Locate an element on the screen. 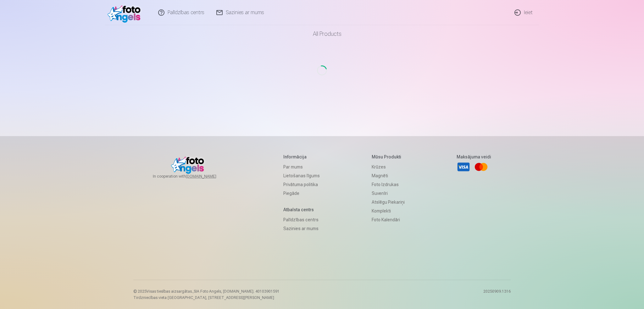 The image size is (644, 309). a: Atslēgu piekariņi is located at coordinates (388, 202).